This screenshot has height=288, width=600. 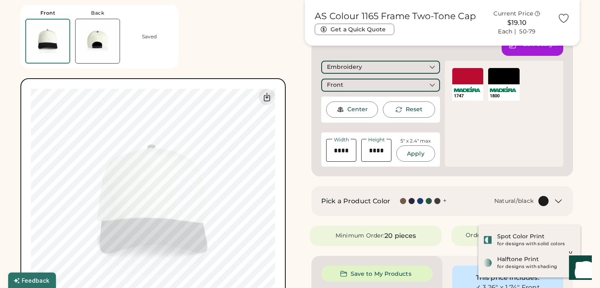 What do you see at coordinates (513, 14) in the screenshot?
I see `div: Current Price` at bounding box center [513, 14].